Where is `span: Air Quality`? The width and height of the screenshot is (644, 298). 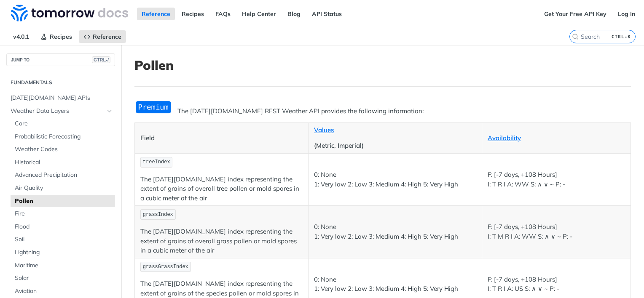
span: Air Quality is located at coordinates (64, 188).